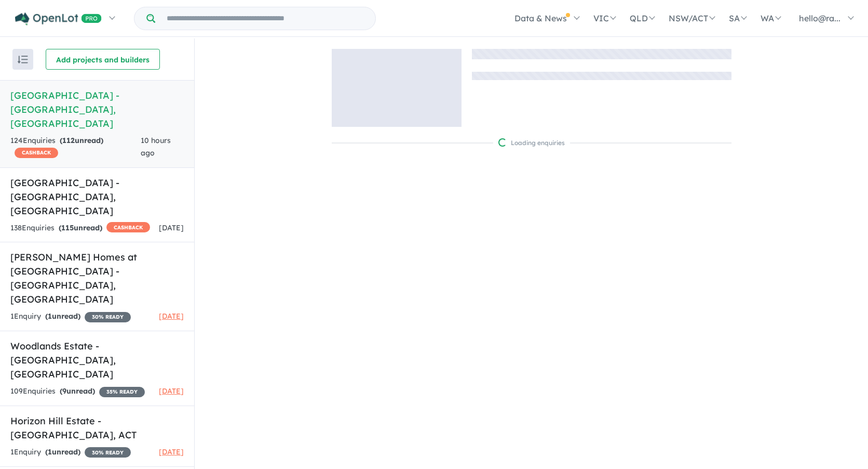  I want to click on input: Try estate name, suburb, builder or developer, so click(265, 18).